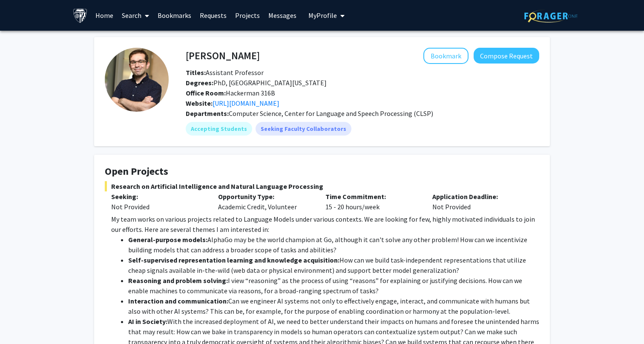 The image size is (644, 344). Describe the element at coordinates (333, 286) in the screenshot. I see `li: I view “reasoning” as the process of using “reasons” for explaining or justifying decisions. How ...` at that location.